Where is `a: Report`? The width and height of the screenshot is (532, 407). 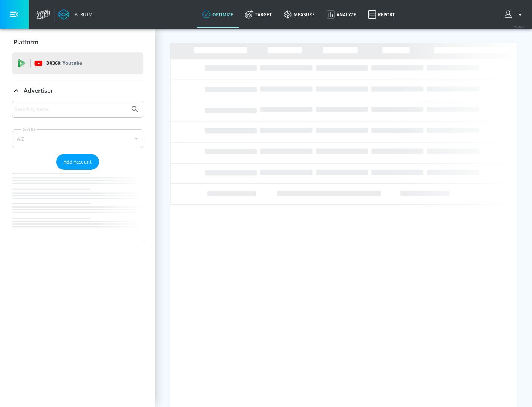 a: Report is located at coordinates (381, 15).